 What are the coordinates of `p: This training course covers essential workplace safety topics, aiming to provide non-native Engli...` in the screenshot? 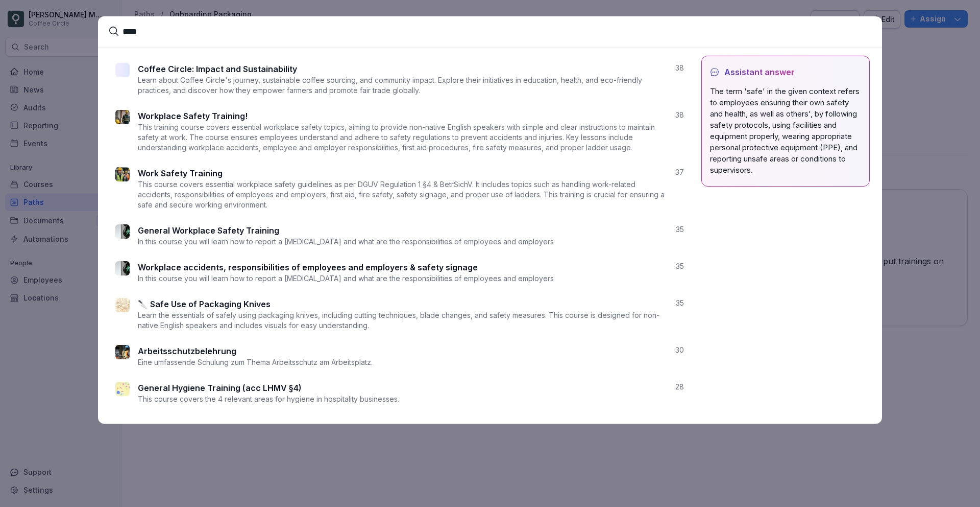 It's located at (402, 138).